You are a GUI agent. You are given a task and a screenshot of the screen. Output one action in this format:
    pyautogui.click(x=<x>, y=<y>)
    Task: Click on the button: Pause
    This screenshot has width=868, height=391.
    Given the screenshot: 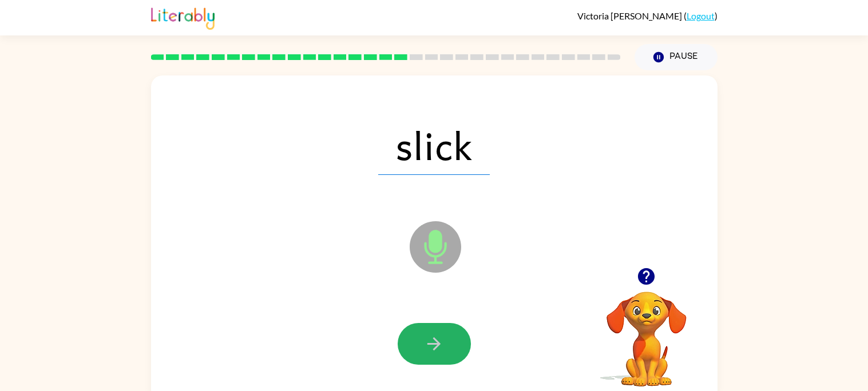 What is the action you would take?
    pyautogui.click(x=676, y=57)
    